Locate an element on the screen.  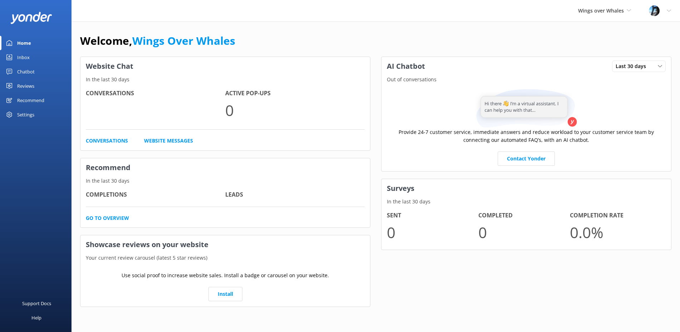
a: Website Messages is located at coordinates (168, 141).